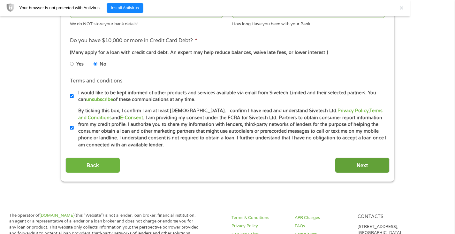  Describe the element at coordinates (103, 64) in the screenshot. I see `label: No` at that location.